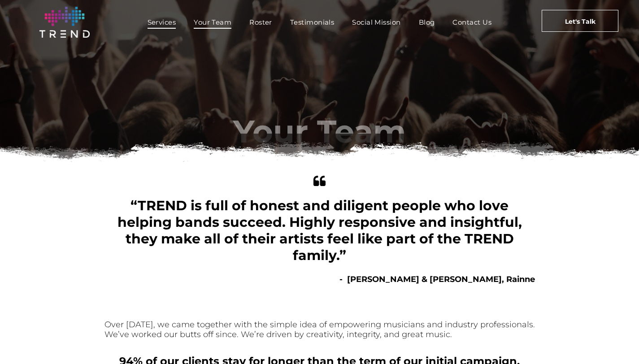  Describe the element at coordinates (312, 22) in the screenshot. I see `a: Testimonials` at that location.